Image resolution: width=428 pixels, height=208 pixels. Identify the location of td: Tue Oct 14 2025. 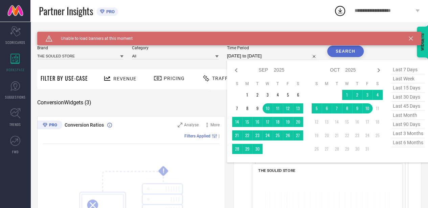
(337, 122).